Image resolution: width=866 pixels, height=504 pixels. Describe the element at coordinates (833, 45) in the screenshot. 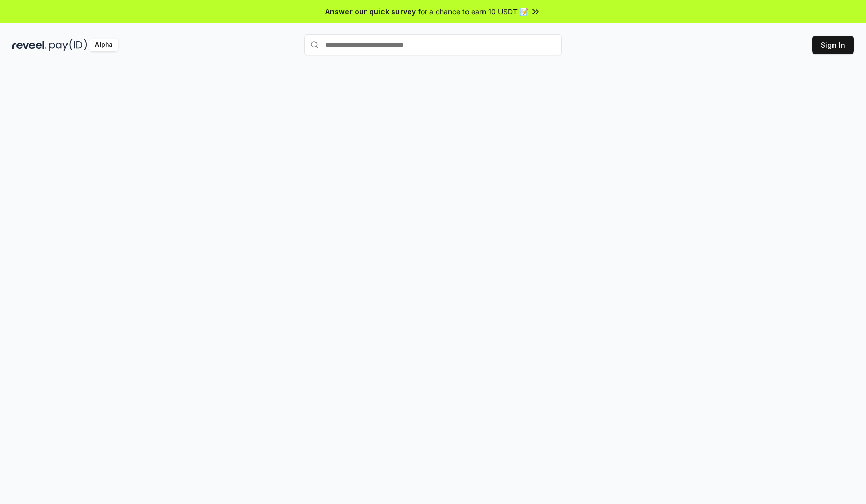

I see `button: Sign In` at that location.